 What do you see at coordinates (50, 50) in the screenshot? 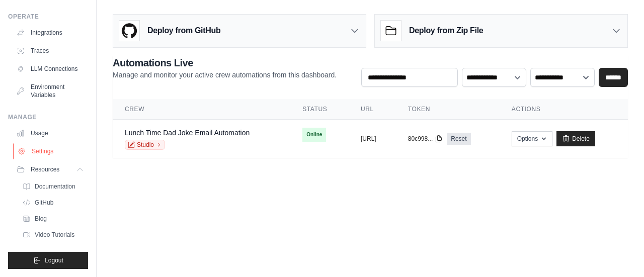
I see `a: Traces` at bounding box center [50, 50].